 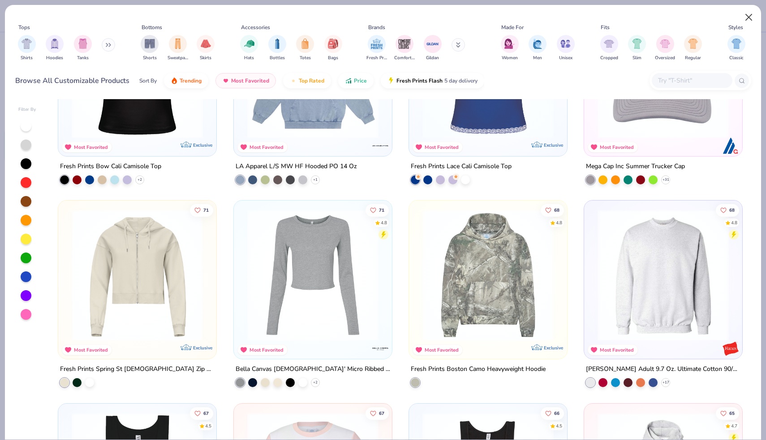 I want to click on img: Men Image, so click(x=538, y=43).